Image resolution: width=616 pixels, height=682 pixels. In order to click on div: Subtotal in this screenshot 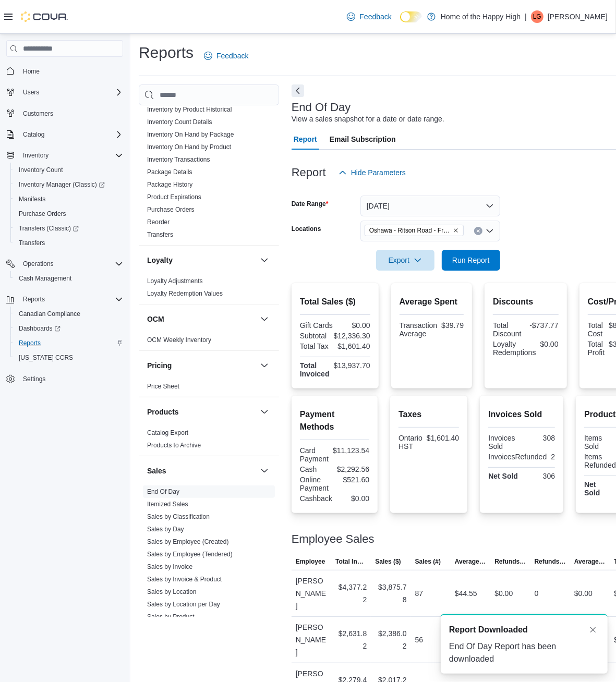, I will do `click(314, 336)`.